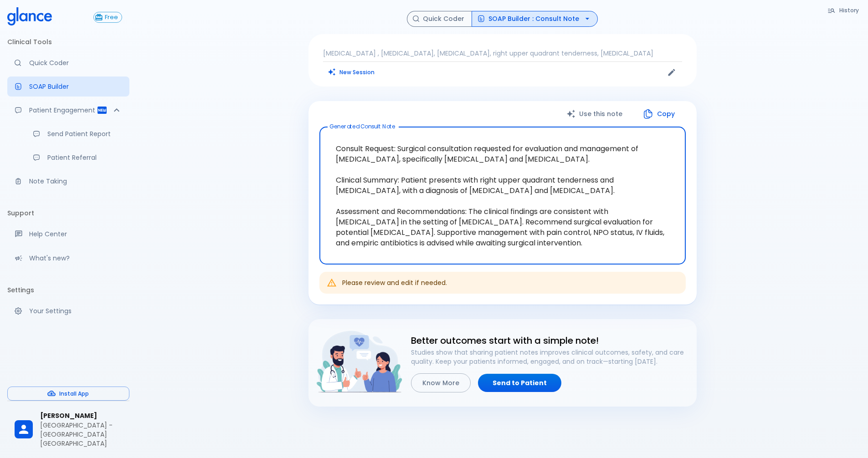 The height and width of the screenshot is (458, 868). Describe the element at coordinates (440, 383) in the screenshot. I see `button: Know More` at that location.